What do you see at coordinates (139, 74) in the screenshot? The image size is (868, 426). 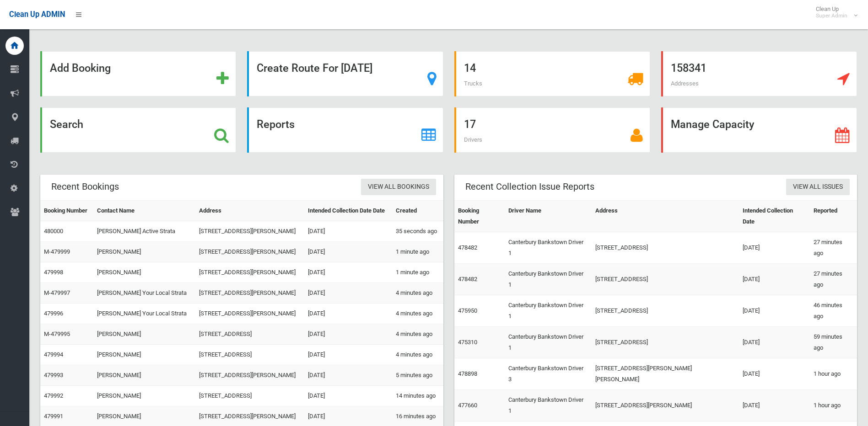 I see `a: Add Booking` at bounding box center [139, 74].